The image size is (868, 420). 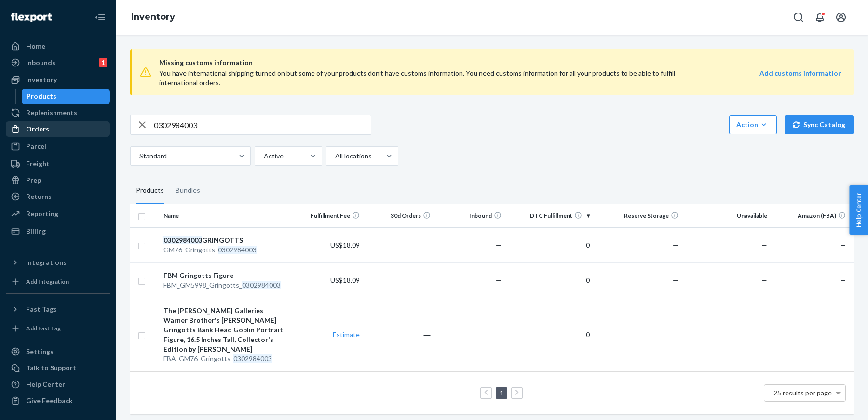 I want to click on div: Talk to Support, so click(x=51, y=368).